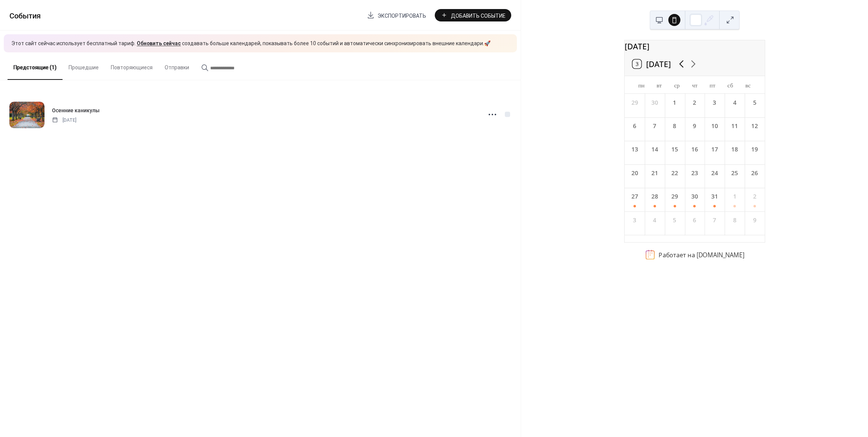 Image resolution: width=868 pixels, height=437 pixels. Describe the element at coordinates (730, 85) in the screenshot. I see `div: сб` at that location.